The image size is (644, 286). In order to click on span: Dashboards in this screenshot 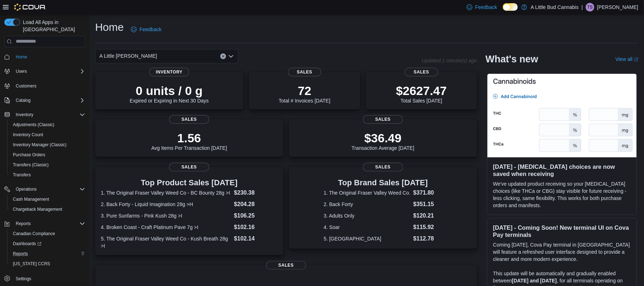, I will do `click(27, 243)`.